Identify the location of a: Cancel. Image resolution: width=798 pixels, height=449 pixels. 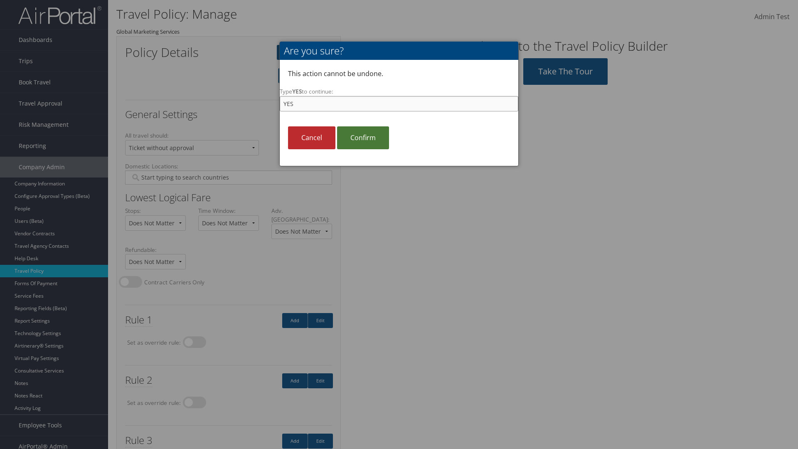
(312, 138).